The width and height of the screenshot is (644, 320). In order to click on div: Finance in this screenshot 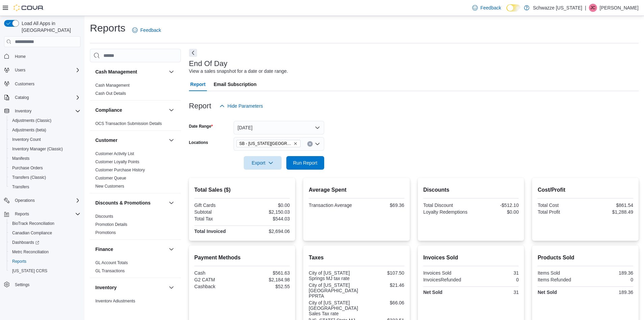, I will do `click(135, 268)`.